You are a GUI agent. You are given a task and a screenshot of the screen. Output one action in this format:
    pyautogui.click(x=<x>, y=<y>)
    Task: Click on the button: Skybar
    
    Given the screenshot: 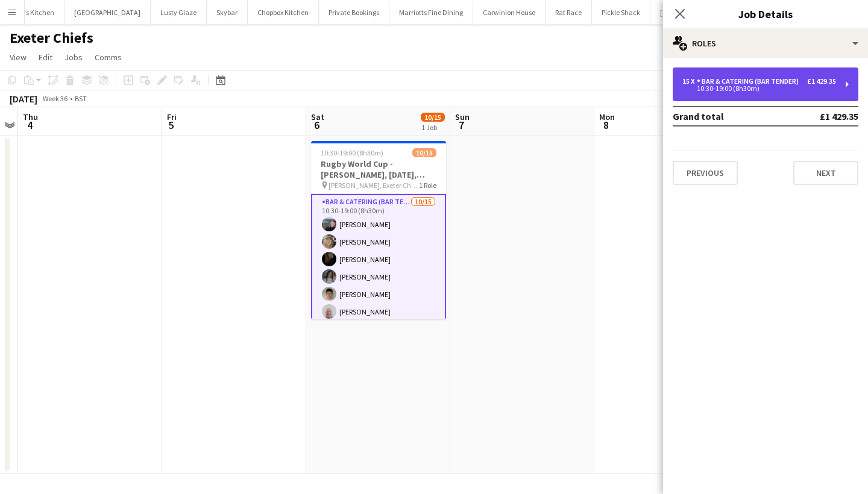 What is the action you would take?
    pyautogui.click(x=227, y=12)
    